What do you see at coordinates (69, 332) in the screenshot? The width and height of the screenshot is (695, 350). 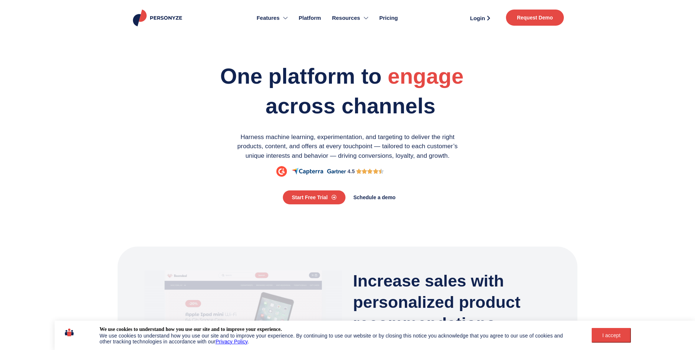 I see `img: icon` at bounding box center [69, 332].